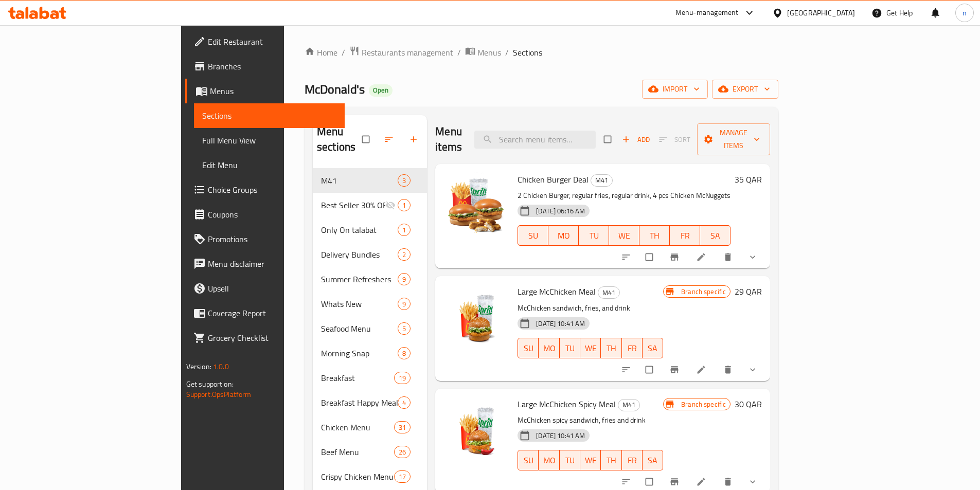 Image resolution: width=980 pixels, height=490 pixels. Describe the element at coordinates (403, 180) in the screenshot. I see `span: 3` at that location.